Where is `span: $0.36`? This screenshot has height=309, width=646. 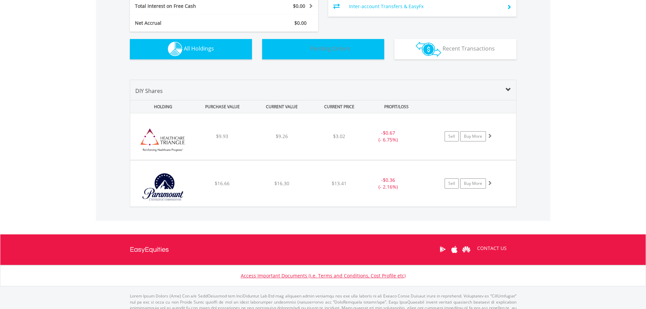 span: $0.36 is located at coordinates (389, 180).